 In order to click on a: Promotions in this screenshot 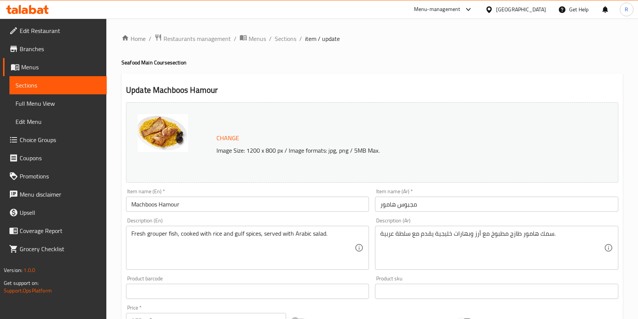, I will do `click(55, 176)`.